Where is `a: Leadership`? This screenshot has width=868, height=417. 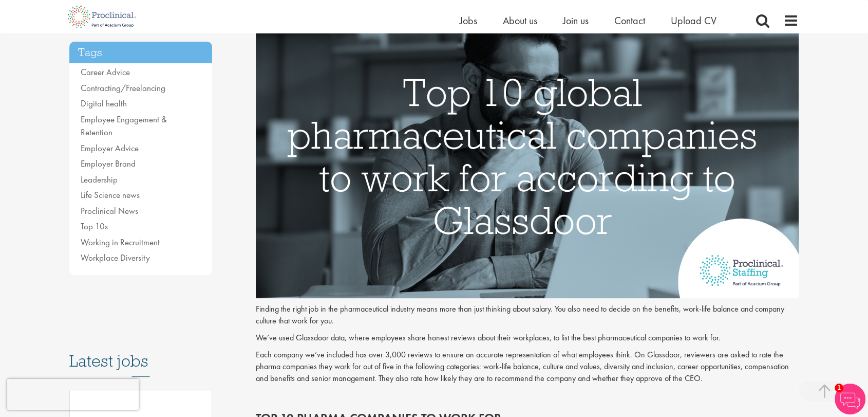 a: Leadership is located at coordinates (99, 179).